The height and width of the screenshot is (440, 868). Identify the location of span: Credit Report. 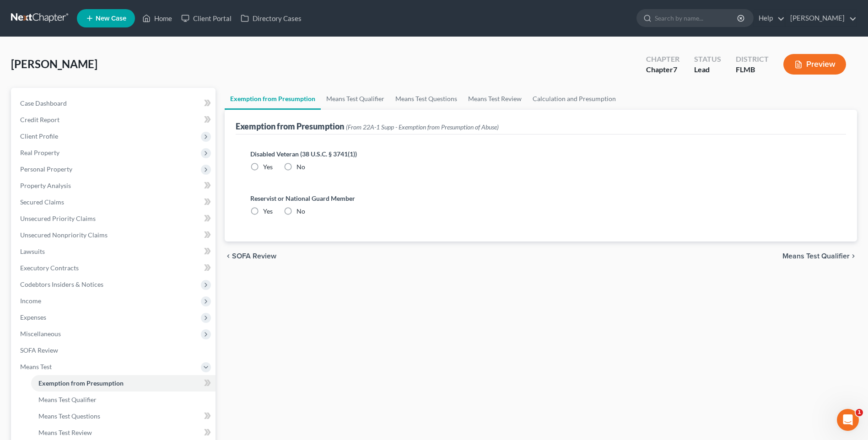
(40, 119).